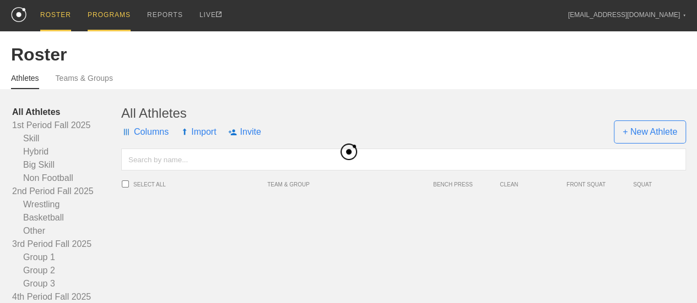 This screenshot has width=697, height=303. Describe the element at coordinates (67, 126) in the screenshot. I see `a: 1st Period Fall 2025` at that location.